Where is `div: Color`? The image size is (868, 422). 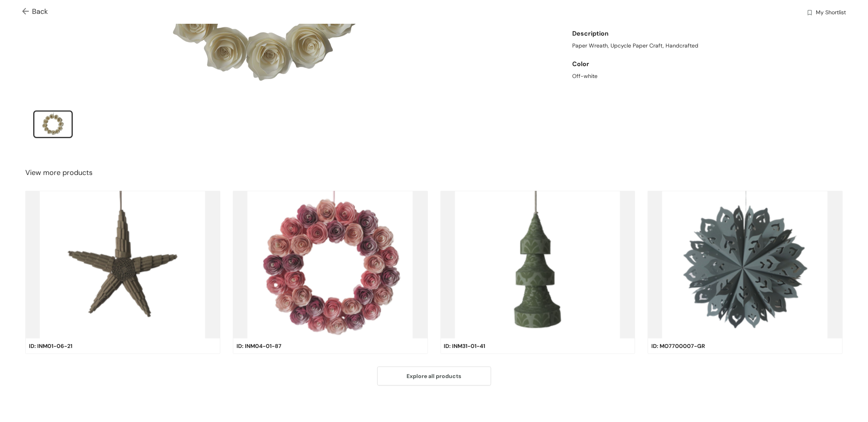
div: Color is located at coordinates (708, 64).